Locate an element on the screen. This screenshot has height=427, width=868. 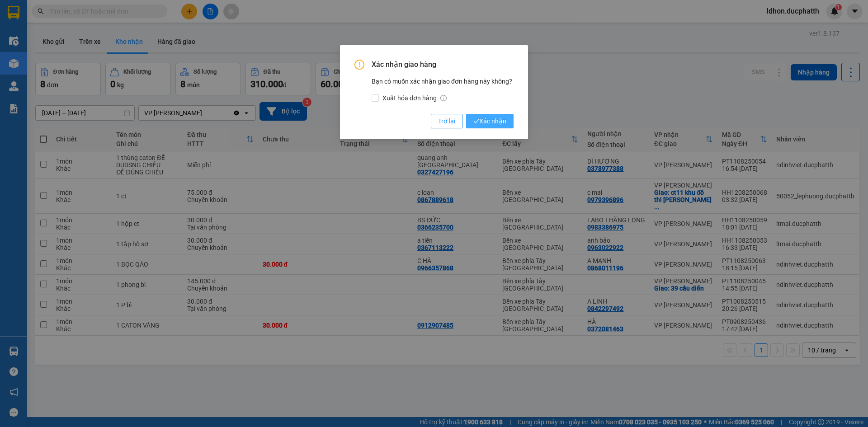
span: Xuất hóa đơn hàng is located at coordinates (415, 98).